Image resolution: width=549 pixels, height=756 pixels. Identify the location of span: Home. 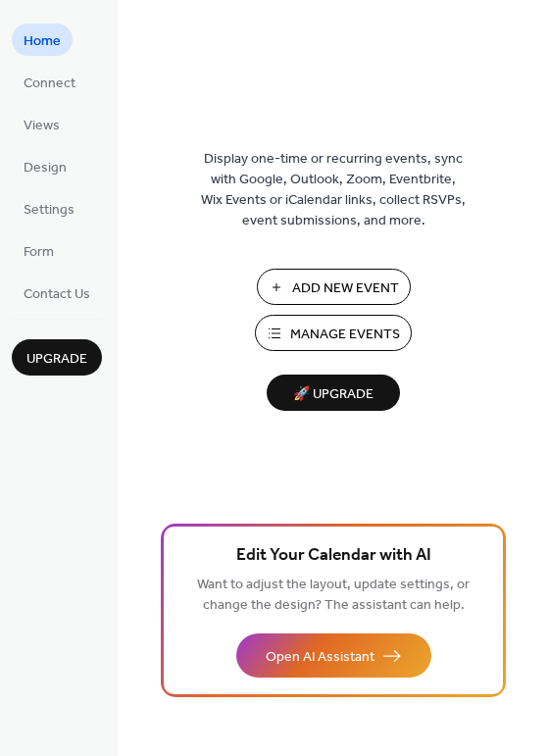
(42, 41).